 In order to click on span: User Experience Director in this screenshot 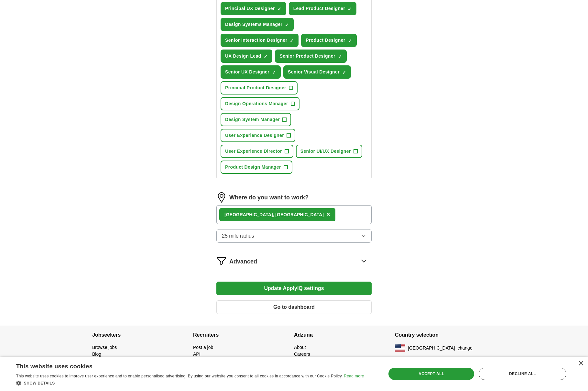, I will do `click(253, 151)`.